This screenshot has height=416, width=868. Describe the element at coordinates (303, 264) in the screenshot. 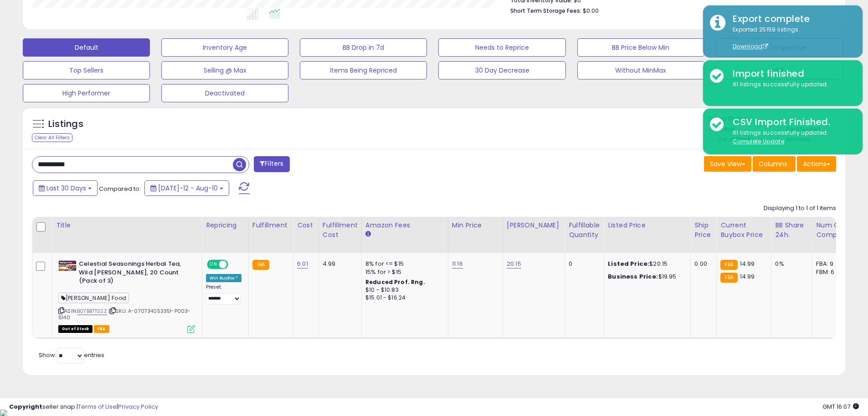

I see `a: 6.01` at that location.